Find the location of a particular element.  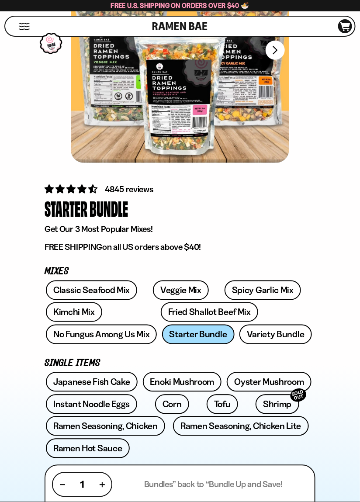

p: on all US orders above $40! is located at coordinates (180, 247).